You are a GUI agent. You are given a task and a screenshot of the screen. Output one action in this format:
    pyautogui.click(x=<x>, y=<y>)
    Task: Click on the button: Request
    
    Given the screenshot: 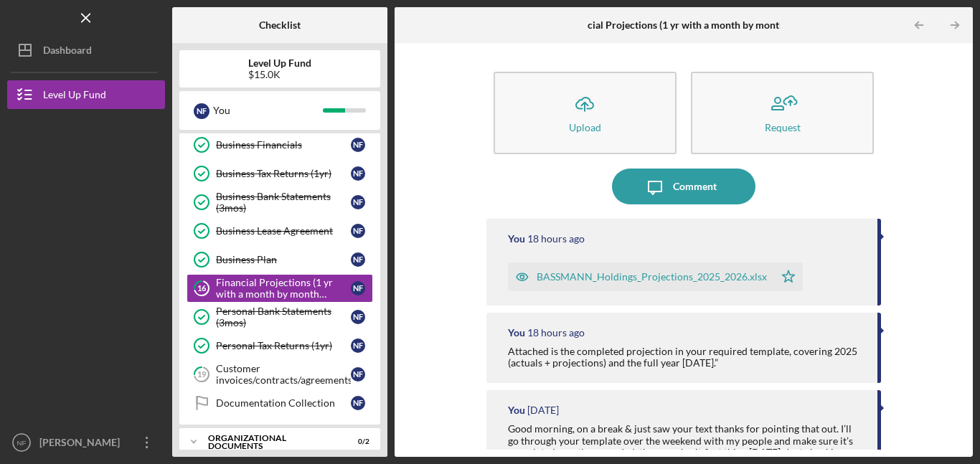 What is the action you would take?
    pyautogui.click(x=782, y=113)
    